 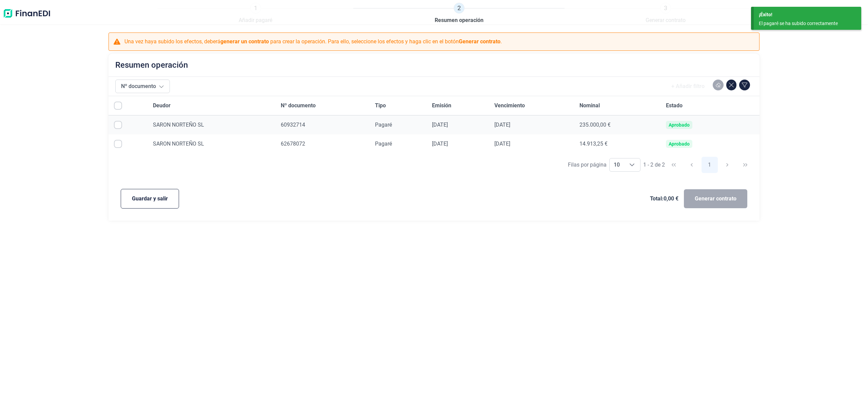 What do you see at coordinates (588, 165) in the screenshot?
I see `div: Filas por página` at bounding box center [588, 165].